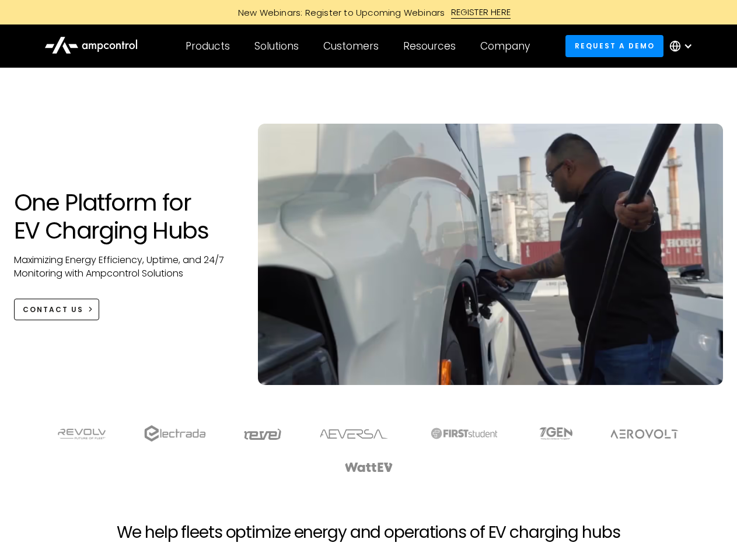 Image resolution: width=737 pixels, height=560 pixels. I want to click on a: CONTACT US, so click(56, 309).